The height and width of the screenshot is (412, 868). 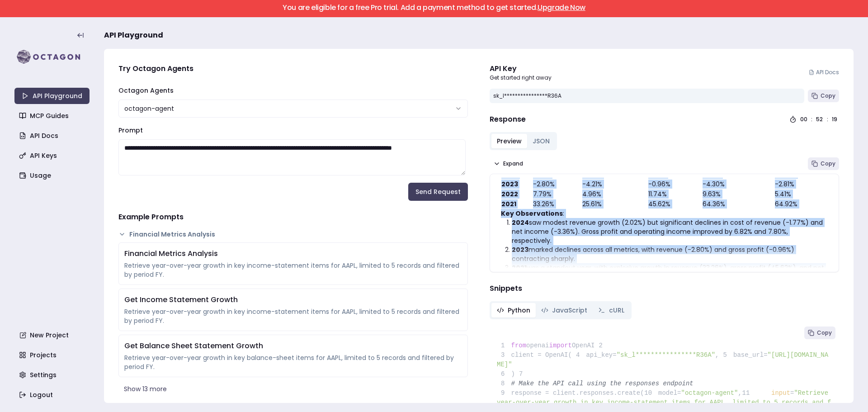 I want to click on span: openai, so click(x=538, y=345).